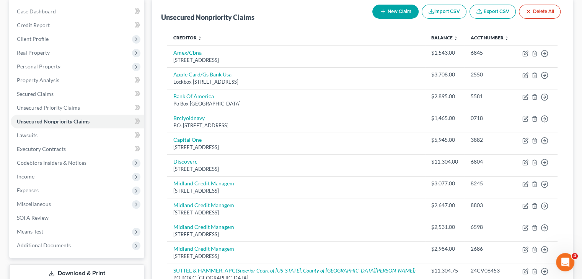  What do you see at coordinates (44, 245) in the screenshot?
I see `span: Additional Documents` at bounding box center [44, 245].